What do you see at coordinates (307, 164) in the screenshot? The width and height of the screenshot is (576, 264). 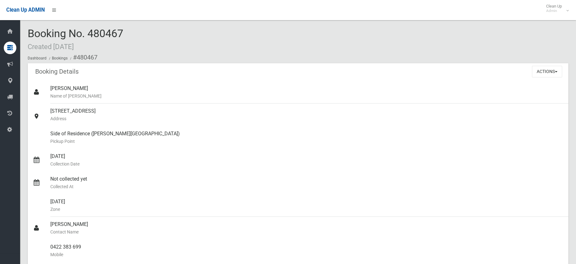 I see `small: Collection Date` at bounding box center [307, 164].